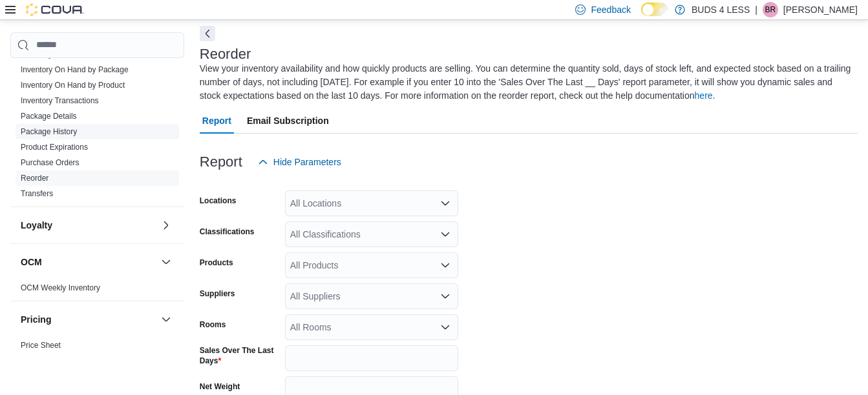  What do you see at coordinates (74, 70) in the screenshot?
I see `span: Inventory On Hand by Package` at bounding box center [74, 70].